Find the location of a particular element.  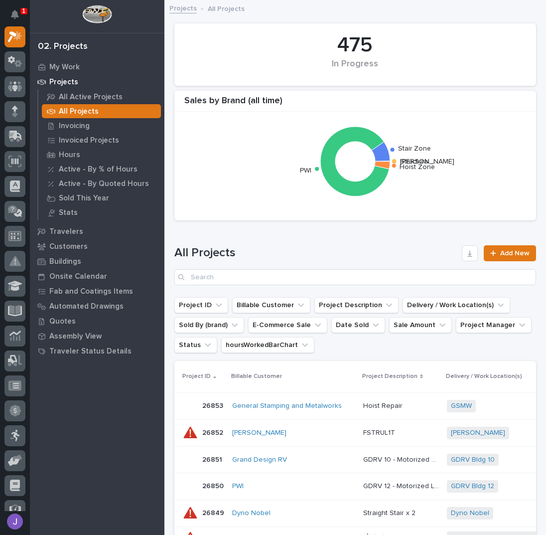

p: Hoist Repair is located at coordinates (384, 405).